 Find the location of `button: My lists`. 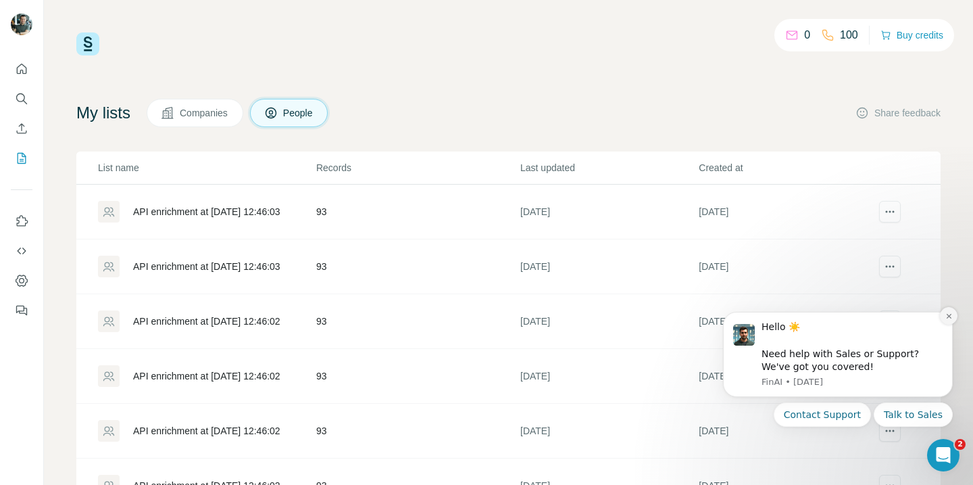

button: My lists is located at coordinates (22, 158).